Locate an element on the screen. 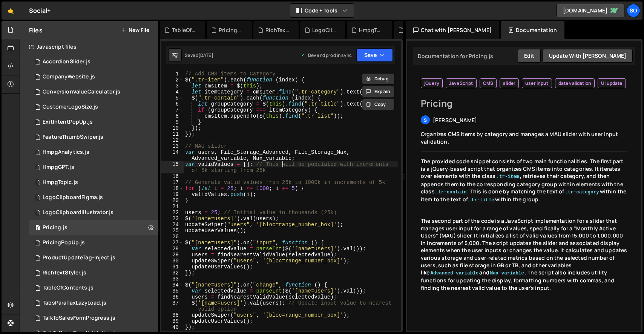 The width and height of the screenshot is (644, 334). div: 15116/40946.js is located at coordinates (94, 92).